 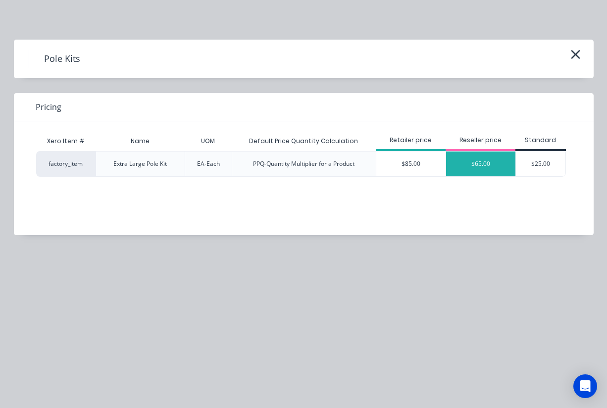 What do you see at coordinates (541, 164) in the screenshot?
I see `div: $25.00` at bounding box center [541, 164].